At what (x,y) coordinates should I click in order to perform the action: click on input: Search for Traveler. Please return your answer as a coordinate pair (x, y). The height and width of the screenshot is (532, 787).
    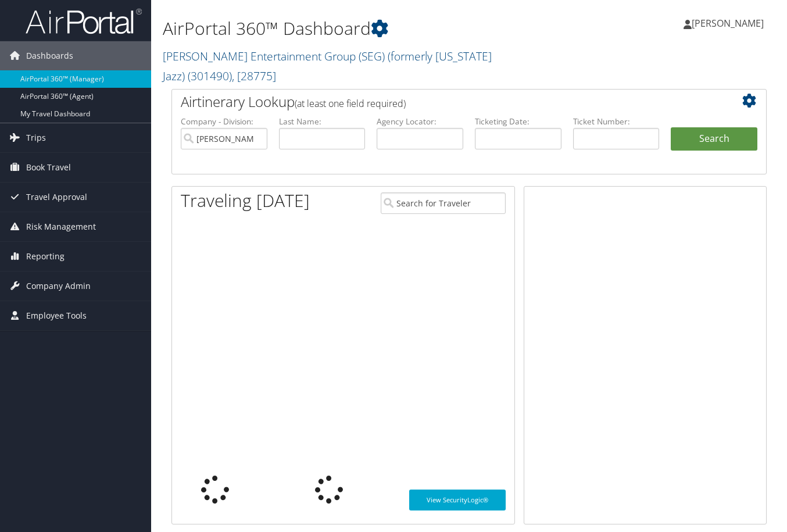
    Looking at the image, I should click on (443, 203).